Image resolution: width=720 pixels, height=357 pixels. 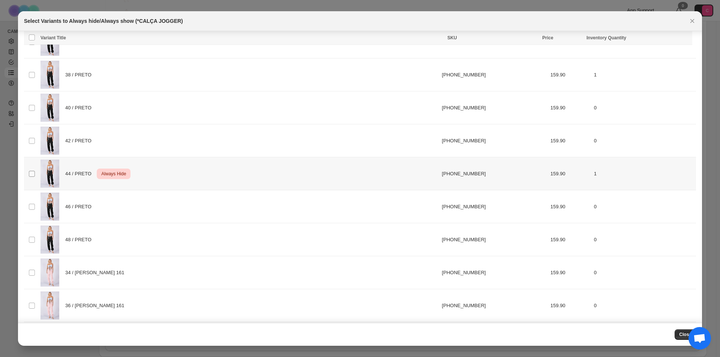 What do you see at coordinates (80, 240) in the screenshot?
I see `span: 48 / PRETO` at bounding box center [80, 240].